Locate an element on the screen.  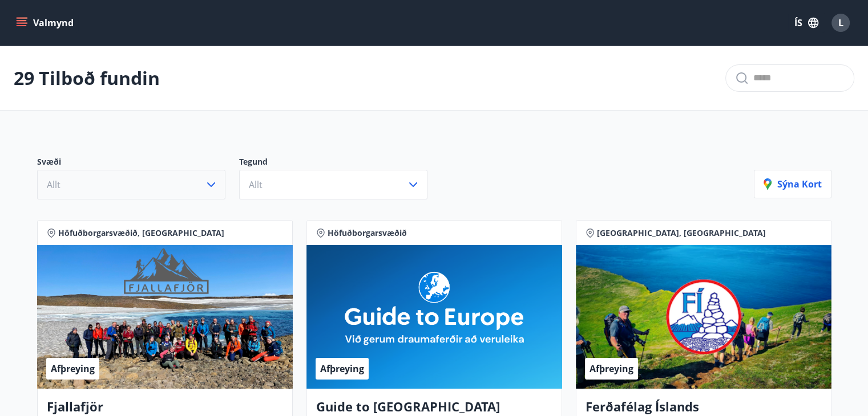
span: Höfuðborgarsvæðið is located at coordinates (367, 233).